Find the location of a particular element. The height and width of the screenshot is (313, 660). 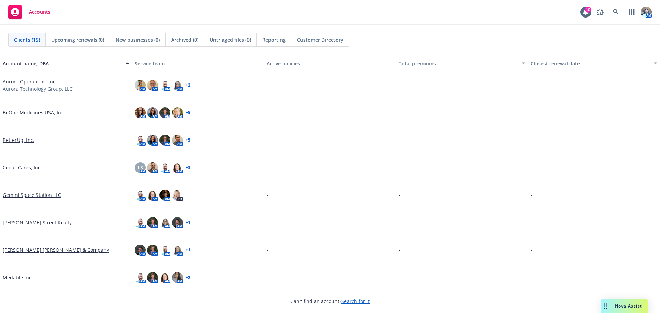

span: New businesses (0) is located at coordinates (138, 40).